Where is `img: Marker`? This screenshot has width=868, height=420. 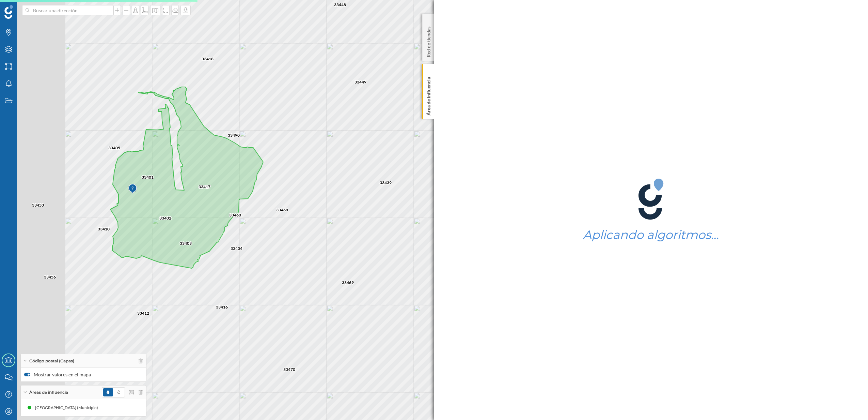
img: Marker is located at coordinates (132, 188).